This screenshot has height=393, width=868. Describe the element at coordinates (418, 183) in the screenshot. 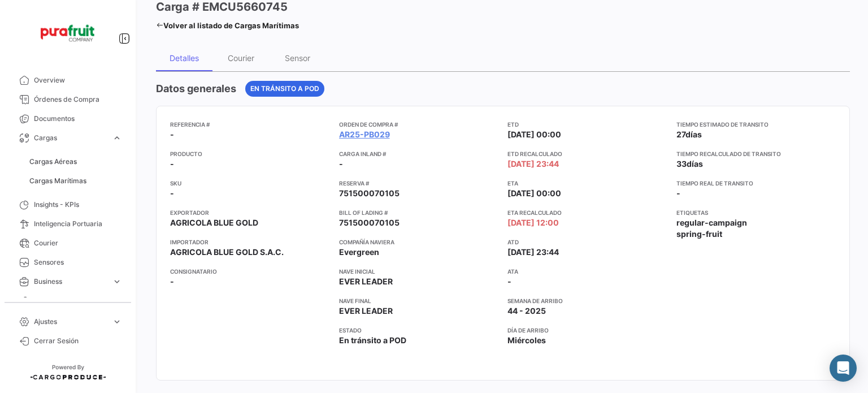

I see `app-card-info-title: Reserva #` at that location.